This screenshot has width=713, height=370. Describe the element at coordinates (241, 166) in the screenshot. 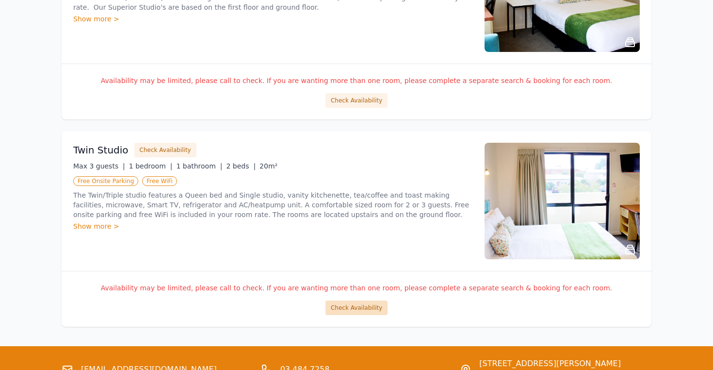

I see `span: 2 beds |` at that location.